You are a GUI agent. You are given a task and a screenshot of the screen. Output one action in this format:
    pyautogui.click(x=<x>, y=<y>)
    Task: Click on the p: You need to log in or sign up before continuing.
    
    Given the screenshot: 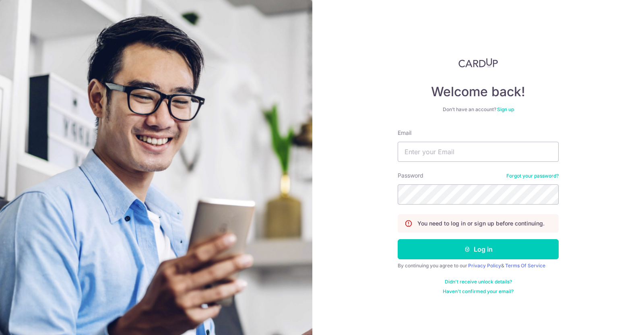 What is the action you would take?
    pyautogui.click(x=481, y=223)
    